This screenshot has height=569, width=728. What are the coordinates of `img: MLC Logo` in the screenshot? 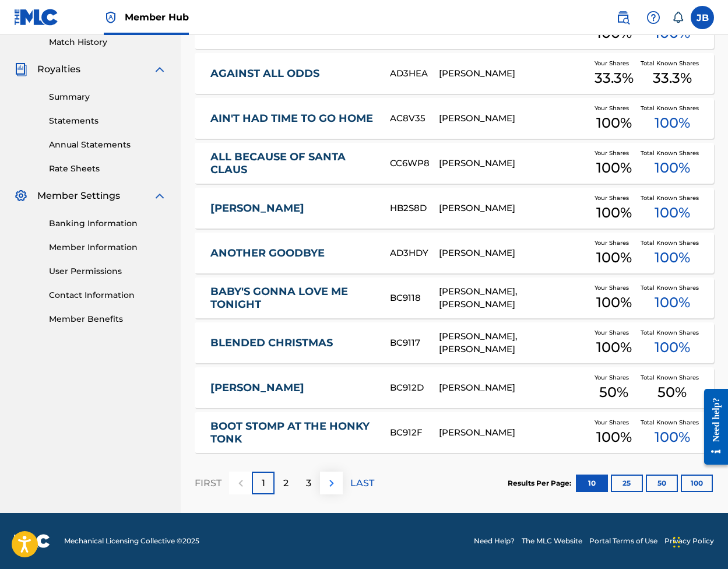 It's located at (37, 17).